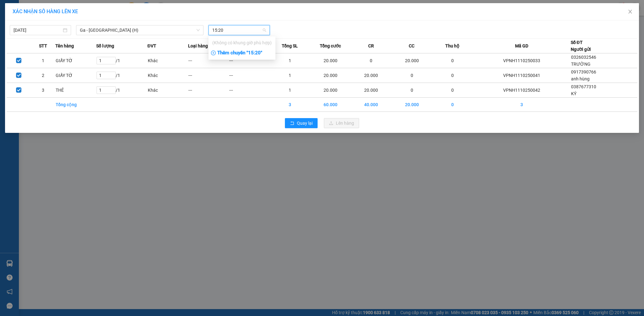 The image size is (644, 316). Describe the element at coordinates (75, 90) in the screenshot. I see `td: THẺ` at that location.